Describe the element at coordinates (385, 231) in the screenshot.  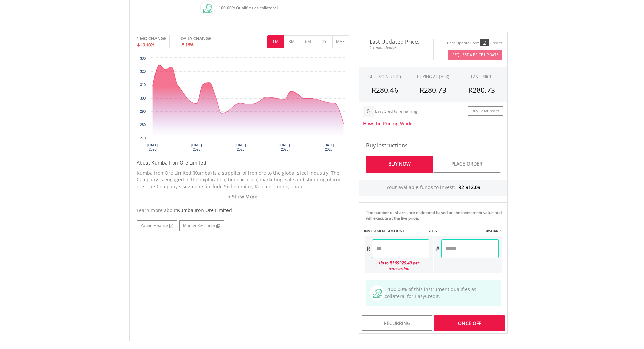
I see `label: INVESTMENT AMOUNT` at that location.